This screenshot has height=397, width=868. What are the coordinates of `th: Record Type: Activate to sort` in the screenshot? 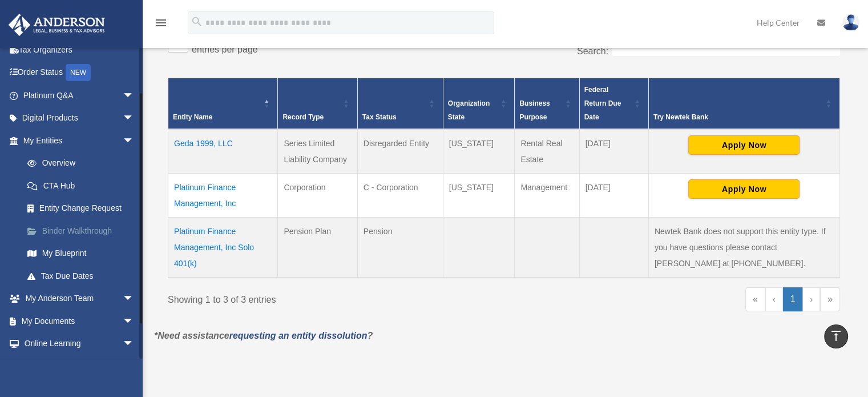 It's located at (317, 103).